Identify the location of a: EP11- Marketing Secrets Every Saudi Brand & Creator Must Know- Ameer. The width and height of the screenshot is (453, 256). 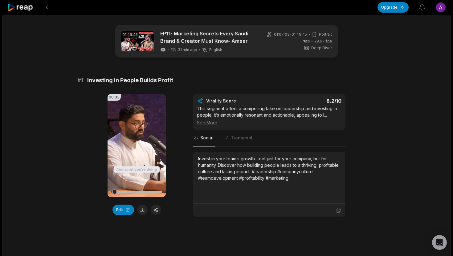
(210, 37).